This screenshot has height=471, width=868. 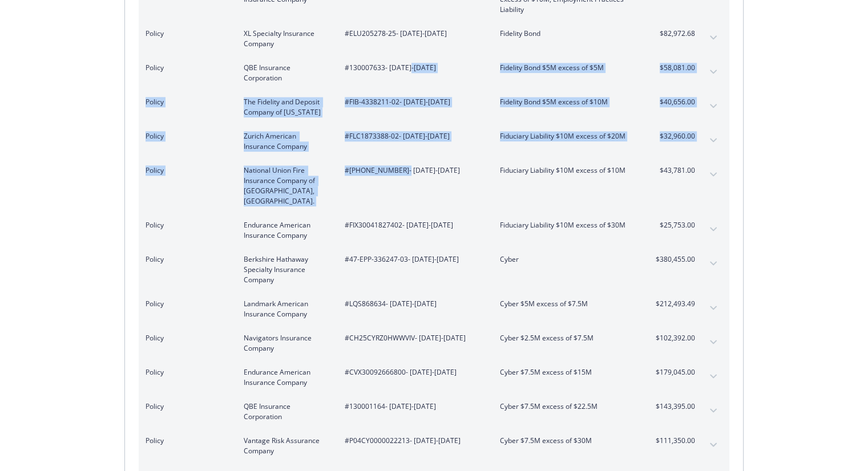 What do you see at coordinates (673, 33) in the screenshot?
I see `span: $82,972.68` at bounding box center [673, 33].